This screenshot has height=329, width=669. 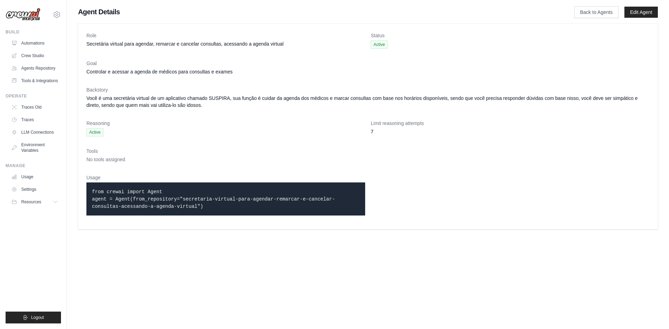 I want to click on a: Traces Old, so click(x=35, y=107).